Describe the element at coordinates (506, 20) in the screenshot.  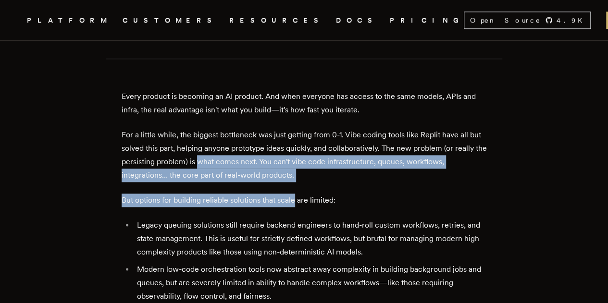
I see `span: Open Source` at that location.